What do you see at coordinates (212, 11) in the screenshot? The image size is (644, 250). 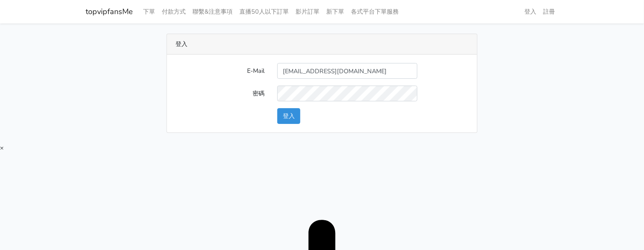 I see `a: 聯繫&注意事項` at bounding box center [212, 11].